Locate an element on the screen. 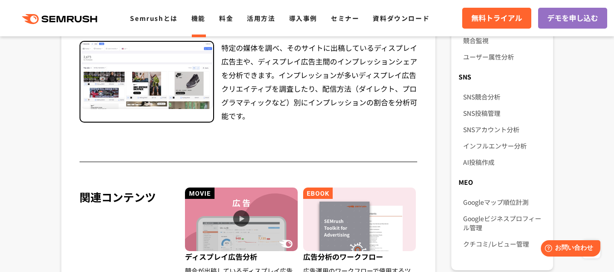 This screenshot has height=272, width=614. div: SNS is located at coordinates (502, 77).